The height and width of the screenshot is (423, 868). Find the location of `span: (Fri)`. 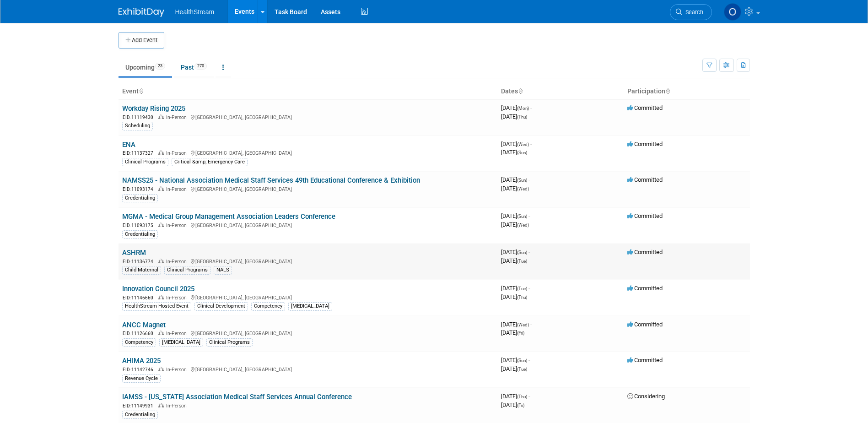

span: (Fri) is located at coordinates (521, 405).